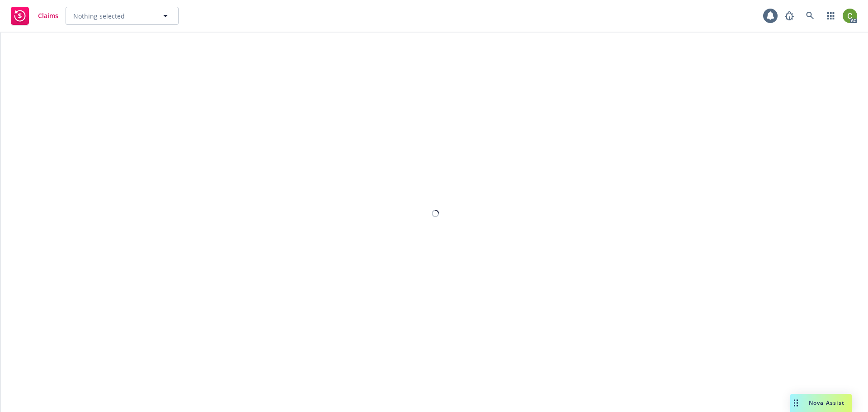 Image resolution: width=868 pixels, height=412 pixels. Describe the element at coordinates (821, 403) in the screenshot. I see `button: Nova Assist` at that location.